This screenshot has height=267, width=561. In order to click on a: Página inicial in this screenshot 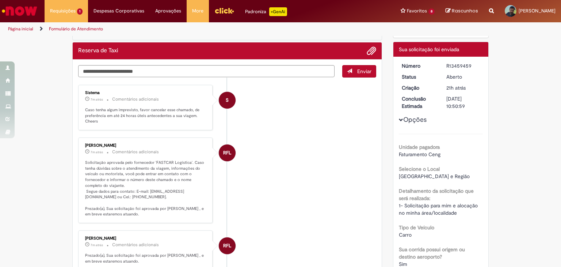, I will do `click(20, 29)`.